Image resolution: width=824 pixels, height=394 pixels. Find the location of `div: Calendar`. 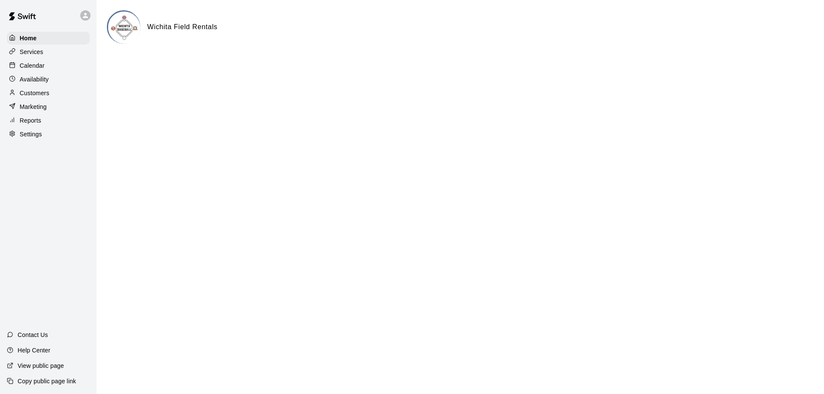

div: Calendar is located at coordinates (48, 66).